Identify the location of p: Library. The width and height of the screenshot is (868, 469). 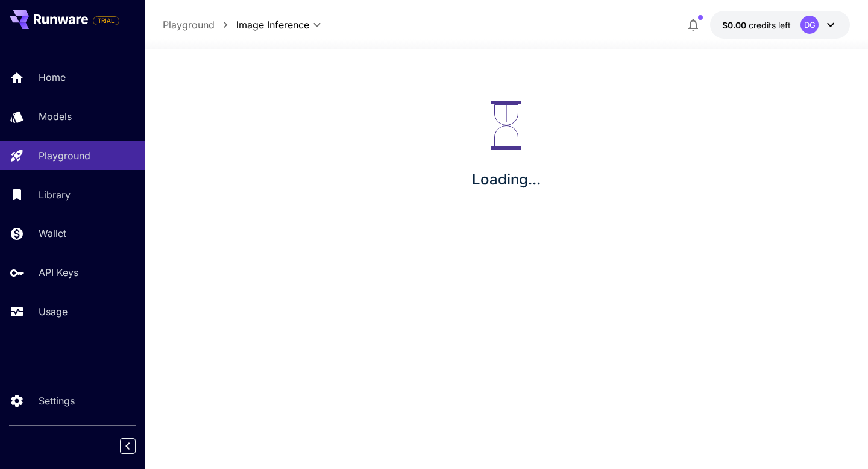
(54, 194).